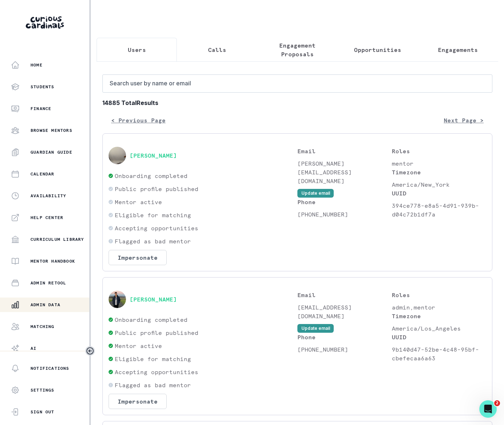  What do you see at coordinates (50, 369) in the screenshot?
I see `p: Notifications` at bounding box center [50, 369].